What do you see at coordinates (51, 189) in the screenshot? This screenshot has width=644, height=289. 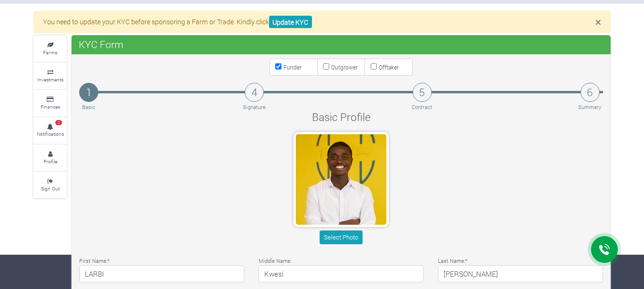 I see `small: Sign Out` at bounding box center [51, 189].